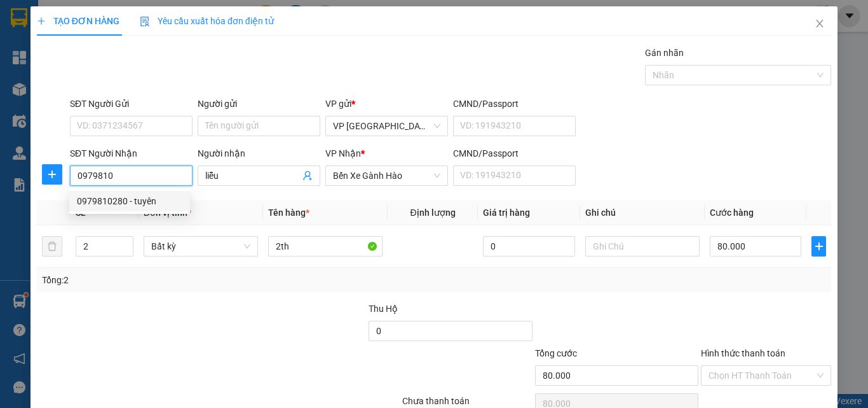 Image resolution: width=868 pixels, height=408 pixels. I want to click on span: close, so click(820, 23).